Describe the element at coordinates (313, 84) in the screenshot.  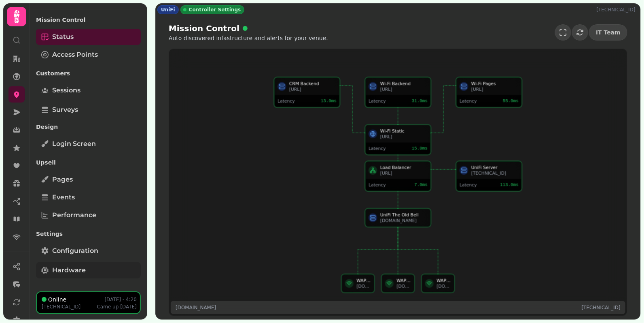
I see `div: CRM Backend` at that location.